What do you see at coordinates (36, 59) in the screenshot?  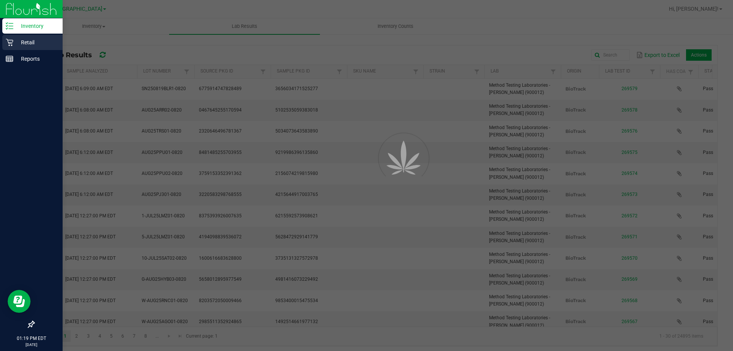 I see `p: Reports` at bounding box center [36, 59].